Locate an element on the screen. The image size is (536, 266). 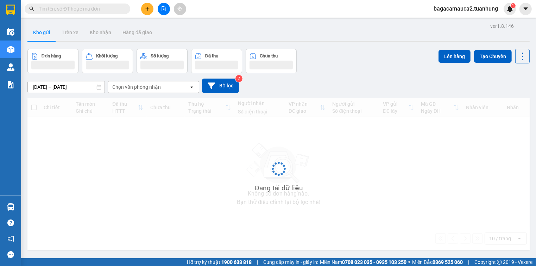
div: Chọn văn phòng nhận is located at coordinates (136, 87).